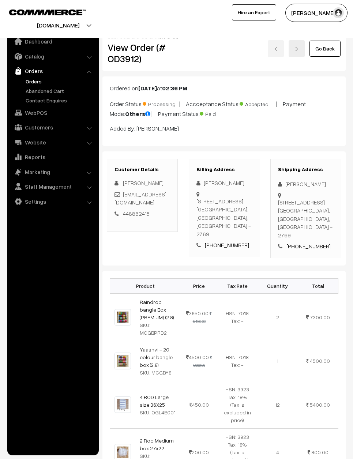 The height and width of the screenshot is (459, 353). What do you see at coordinates (277, 360) in the screenshot?
I see `span: 1` at bounding box center [277, 360].